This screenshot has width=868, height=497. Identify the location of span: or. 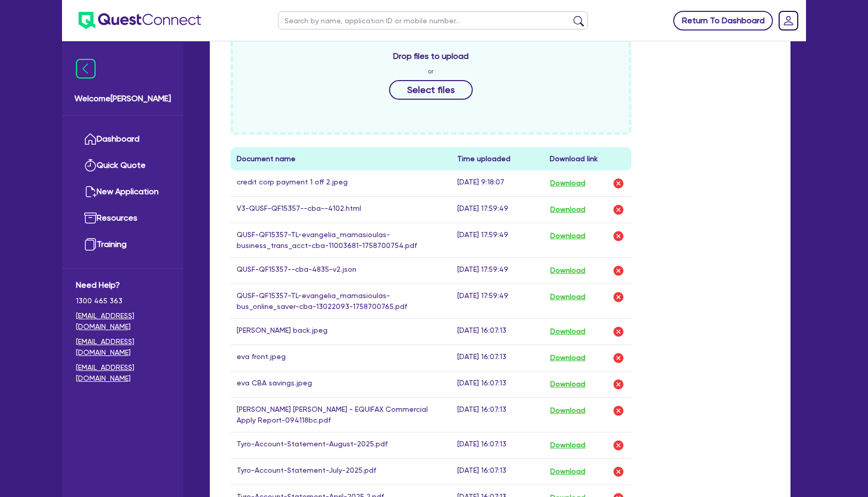
(430, 71).